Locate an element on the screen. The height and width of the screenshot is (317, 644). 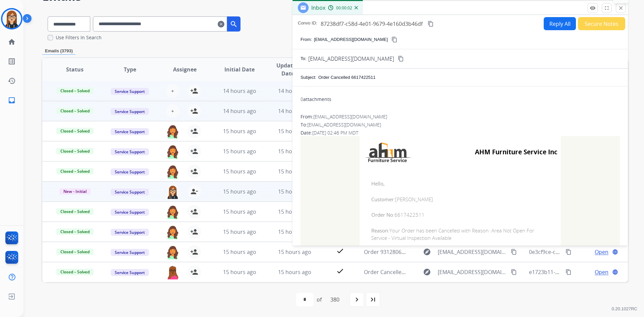
span: Initial Date is located at coordinates (239, 70).